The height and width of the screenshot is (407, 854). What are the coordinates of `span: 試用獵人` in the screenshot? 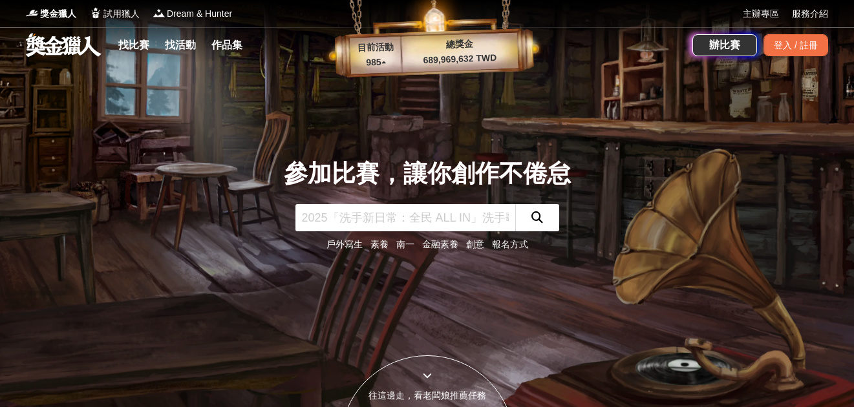 It's located at (122, 14).